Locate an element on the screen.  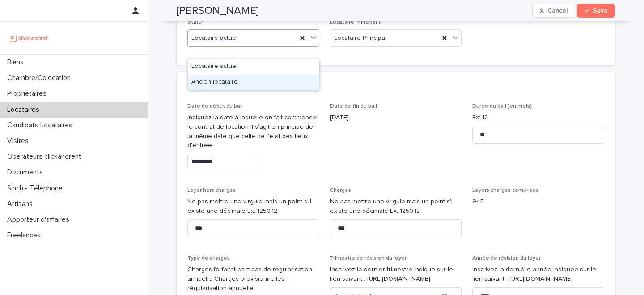
span: Date de fin du bail is located at coordinates (353, 106).